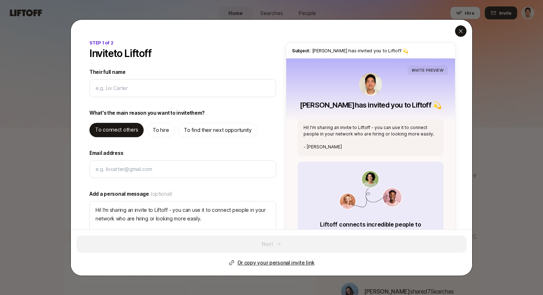 The height and width of the screenshot is (295, 543). Describe the element at coordinates (276, 263) in the screenshot. I see `p: Or copy your personal invite link` at that location.